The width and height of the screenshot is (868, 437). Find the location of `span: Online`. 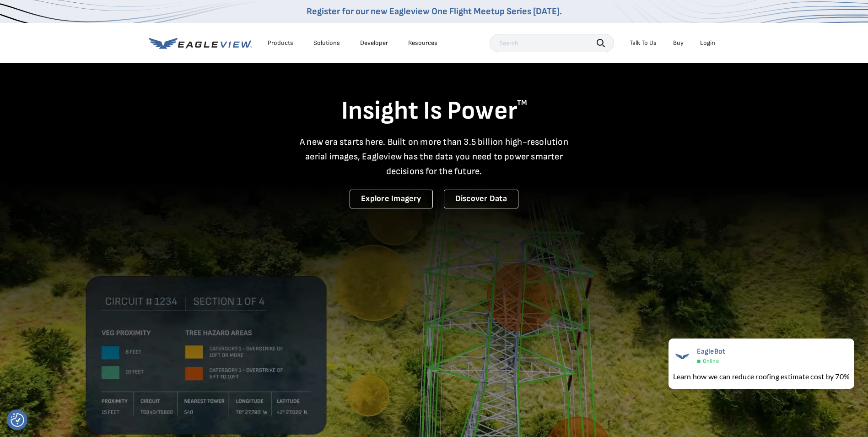

span: Online is located at coordinates (711, 360).